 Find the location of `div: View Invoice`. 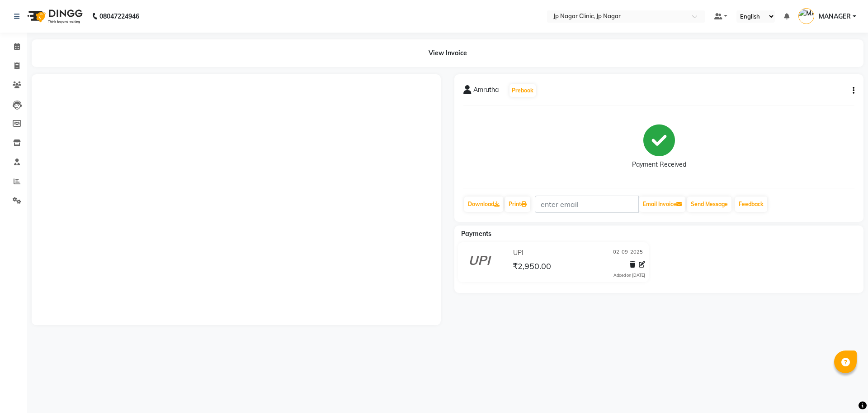

div: View Invoice is located at coordinates (448, 53).